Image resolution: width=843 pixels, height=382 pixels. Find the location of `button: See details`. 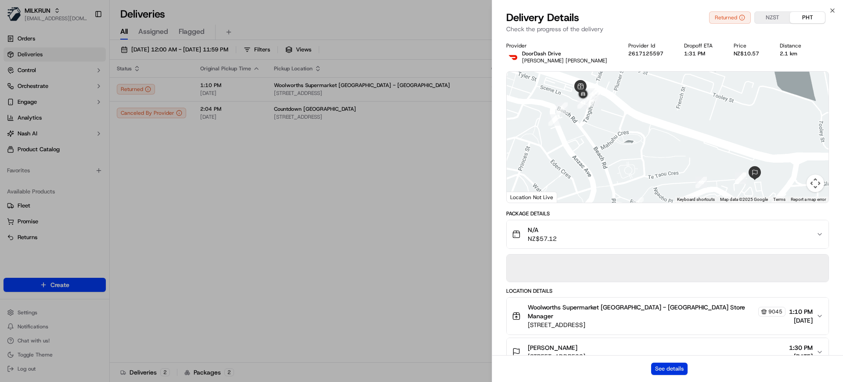

button: See details is located at coordinates (669, 368).